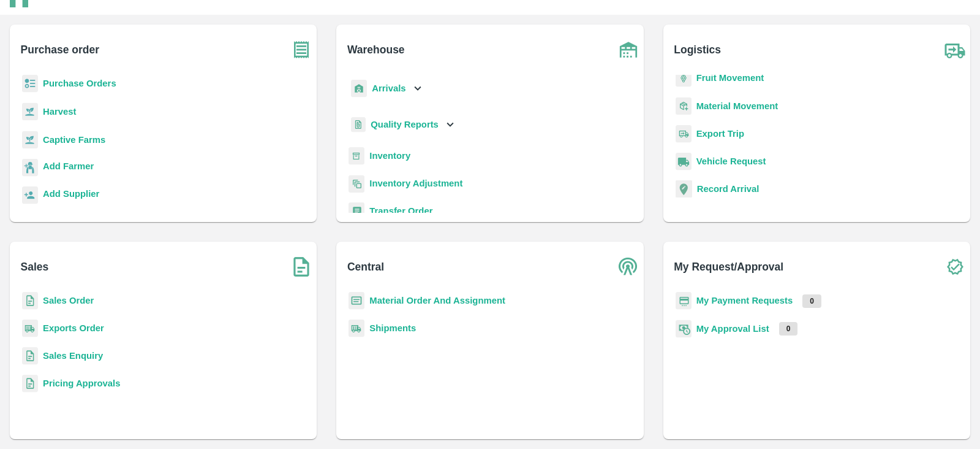 The width and height of the screenshot is (980, 449). Describe the element at coordinates (728, 189) in the screenshot. I see `b: Record Arrival` at that location.